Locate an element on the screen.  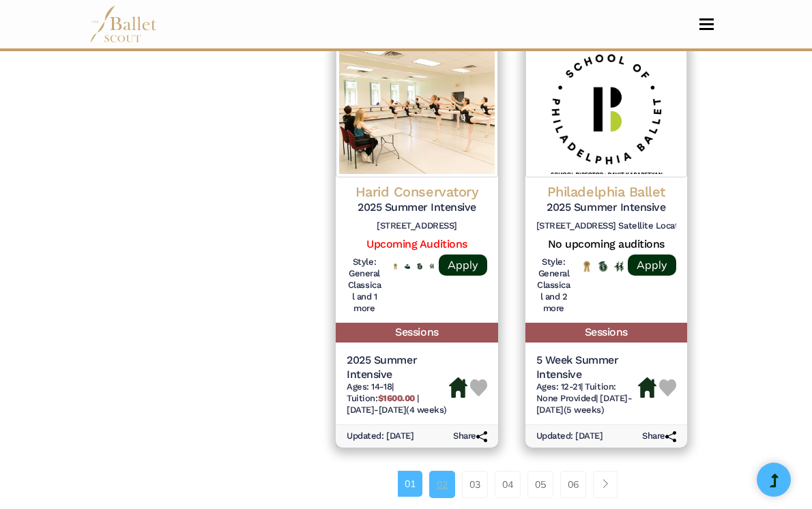
a: 04 is located at coordinates (508, 484).